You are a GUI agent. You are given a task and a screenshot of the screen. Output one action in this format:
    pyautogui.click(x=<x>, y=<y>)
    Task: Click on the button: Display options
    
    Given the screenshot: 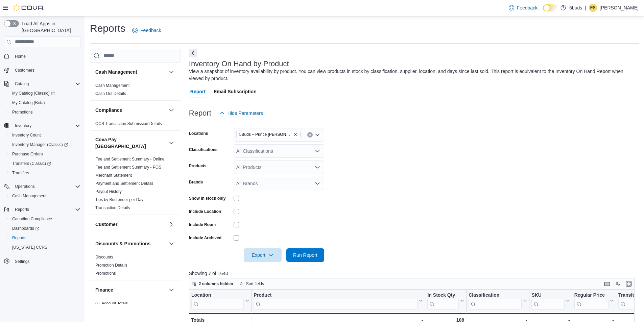 What is the action you would take?
    pyautogui.click(x=618, y=284)
    